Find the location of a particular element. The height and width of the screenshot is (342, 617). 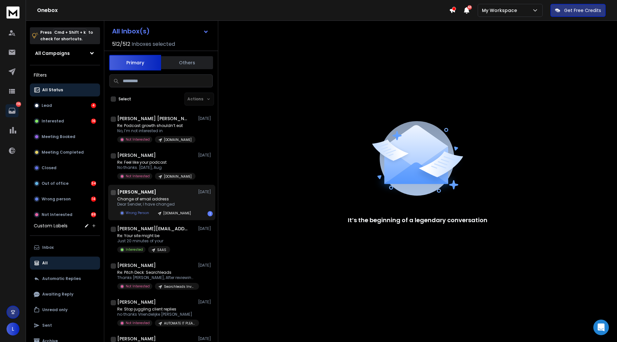

span: L is located at coordinates (13, 329).